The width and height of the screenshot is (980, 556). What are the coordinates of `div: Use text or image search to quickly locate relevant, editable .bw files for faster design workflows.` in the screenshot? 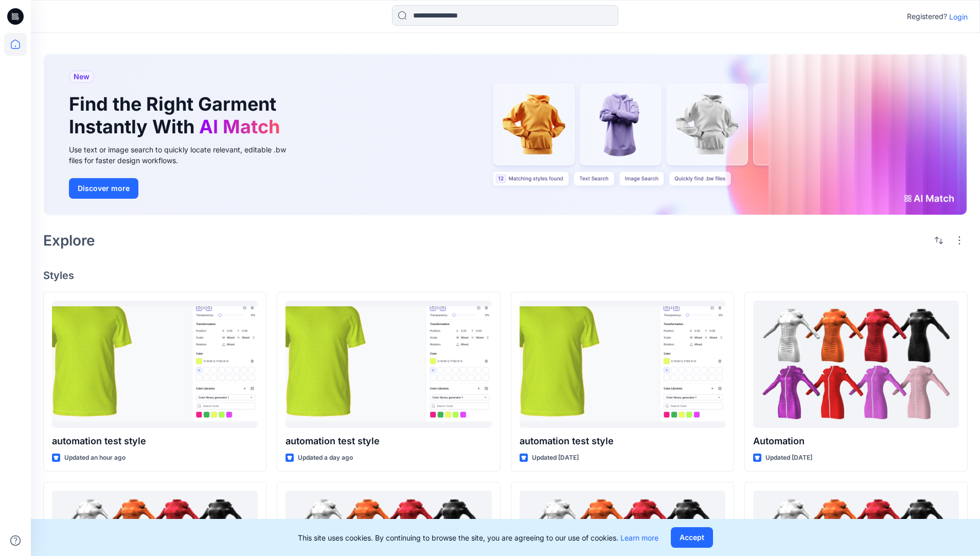 It's located at (184, 154).